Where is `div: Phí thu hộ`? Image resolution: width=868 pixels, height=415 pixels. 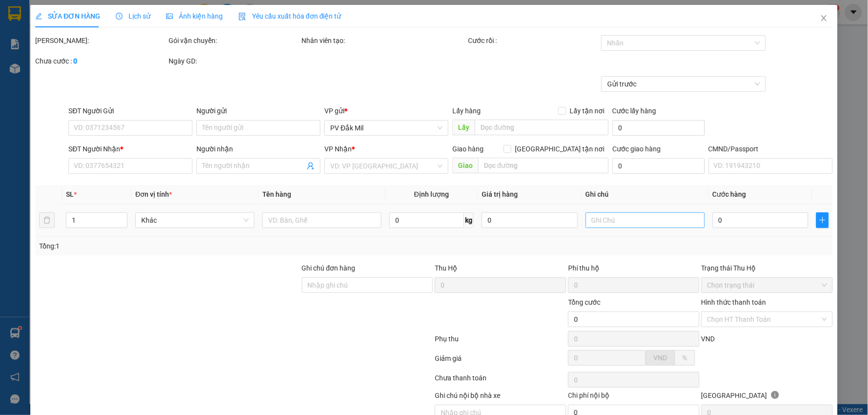 div: Phí thu hộ is located at coordinates (634, 270).